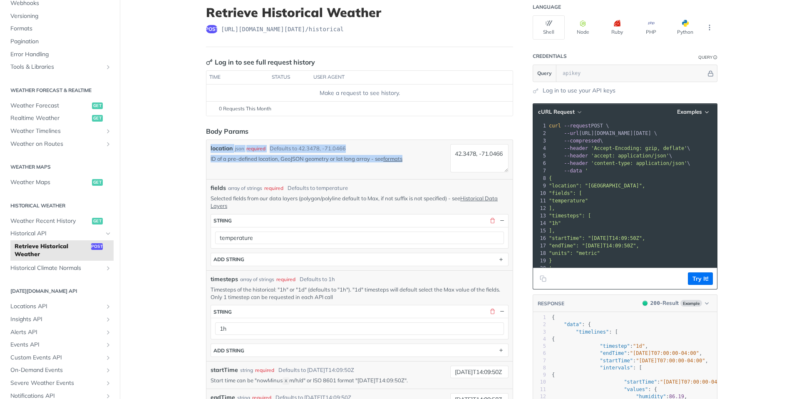  I want to click on span: Historical Climate Normals, so click(57, 268).